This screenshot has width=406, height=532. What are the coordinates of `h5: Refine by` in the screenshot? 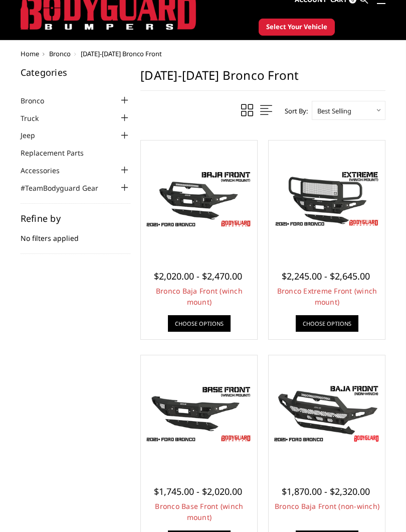 It's located at (76, 218).